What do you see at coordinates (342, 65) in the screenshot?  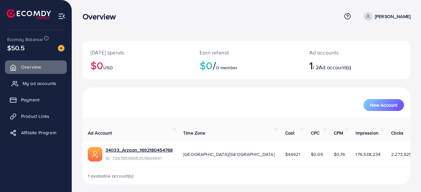 I see `h2: / 2` at bounding box center [342, 65].